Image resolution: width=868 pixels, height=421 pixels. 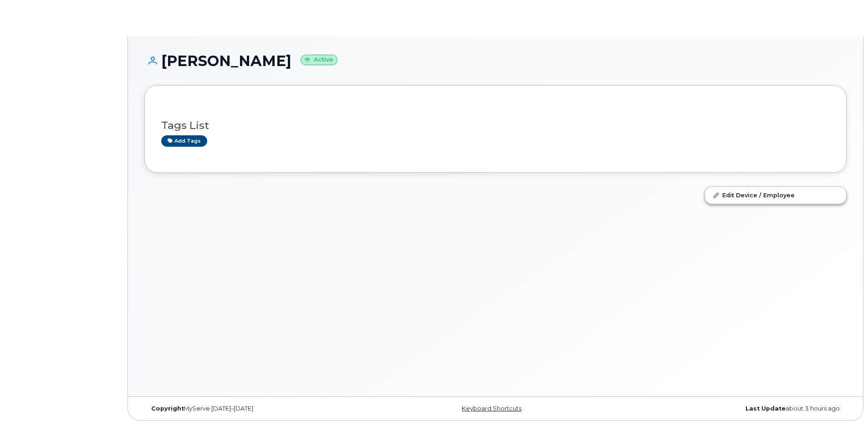 I want to click on a: Keyboard Shortcuts, so click(x=492, y=408).